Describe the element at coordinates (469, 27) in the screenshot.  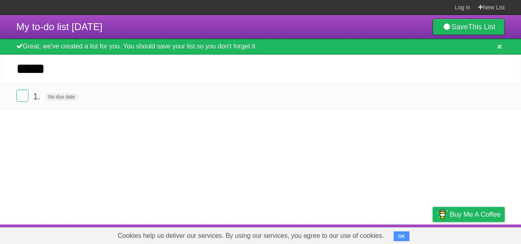
I see `a: SaveThis List` at that location.